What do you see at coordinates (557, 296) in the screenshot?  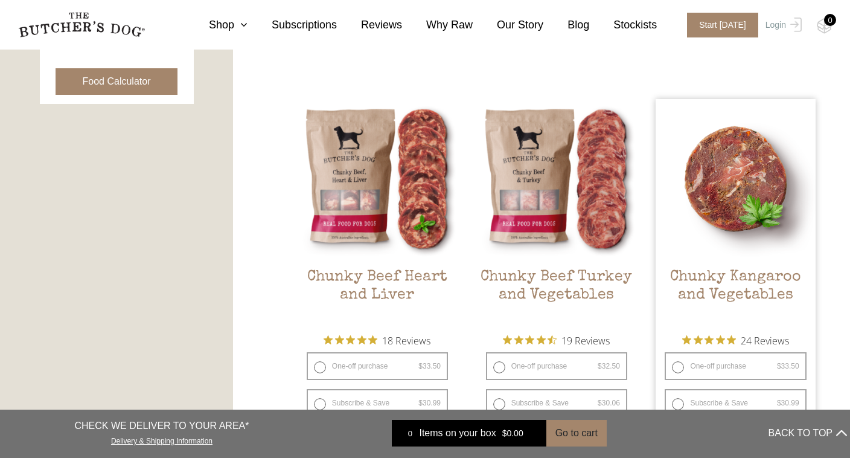 I see `h2: Chunky Beef Turkey and Vegetables` at bounding box center [557, 296].